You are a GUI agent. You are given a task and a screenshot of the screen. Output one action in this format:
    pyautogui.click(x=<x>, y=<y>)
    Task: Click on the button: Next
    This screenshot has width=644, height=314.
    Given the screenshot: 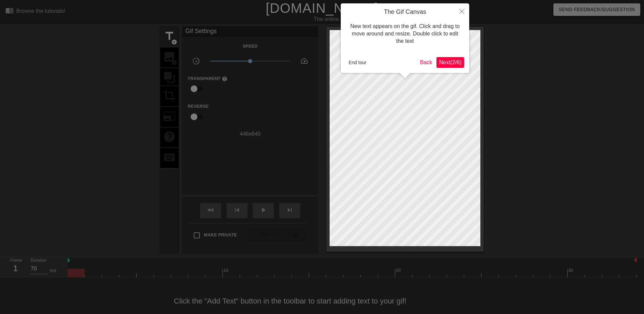 What is the action you would take?
    pyautogui.click(x=450, y=63)
    